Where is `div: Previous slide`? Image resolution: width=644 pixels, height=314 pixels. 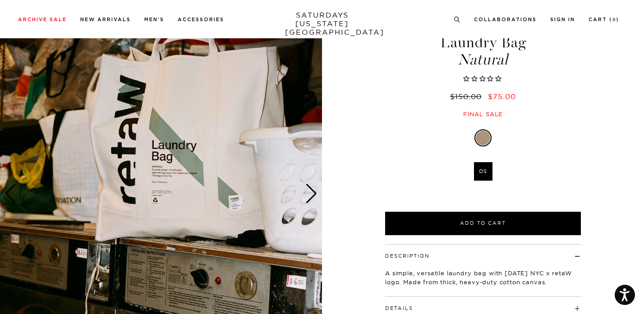
div: Previous slide is located at coordinates (10, 194).